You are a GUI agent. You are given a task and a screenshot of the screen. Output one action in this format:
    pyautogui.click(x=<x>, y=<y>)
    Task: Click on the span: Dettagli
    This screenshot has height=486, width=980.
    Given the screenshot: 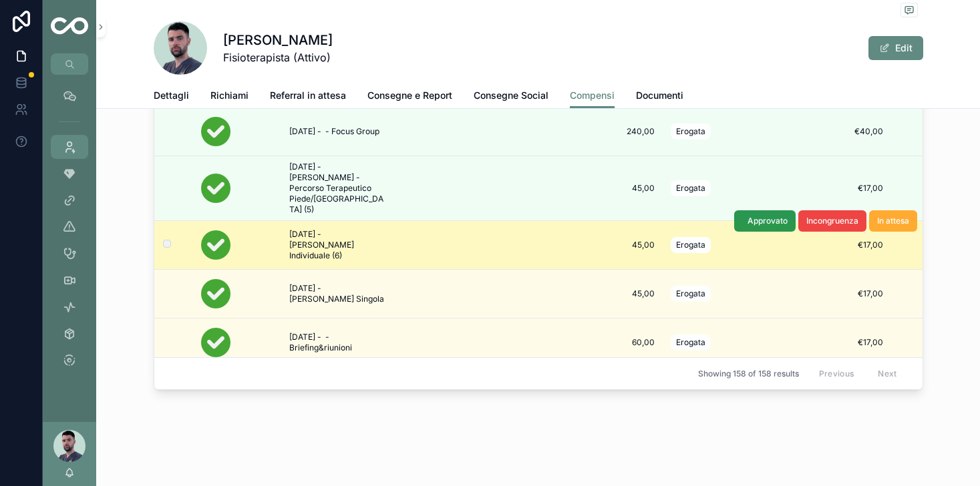 What is the action you would take?
    pyautogui.click(x=171, y=96)
    